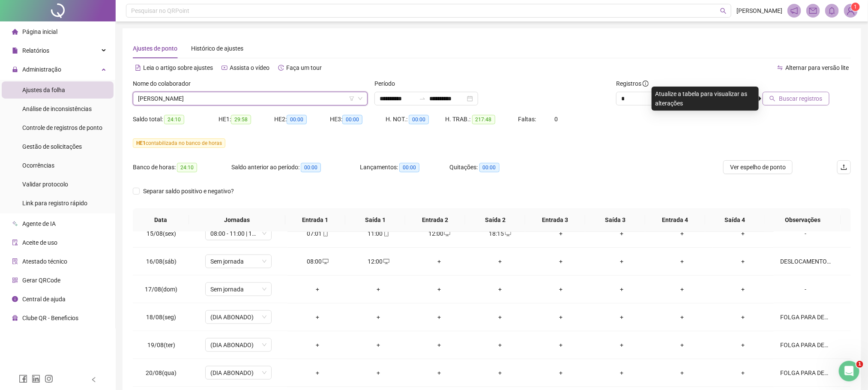 This screenshot has height=390, width=868. I want to click on button: Buscar registros, so click(796, 99).